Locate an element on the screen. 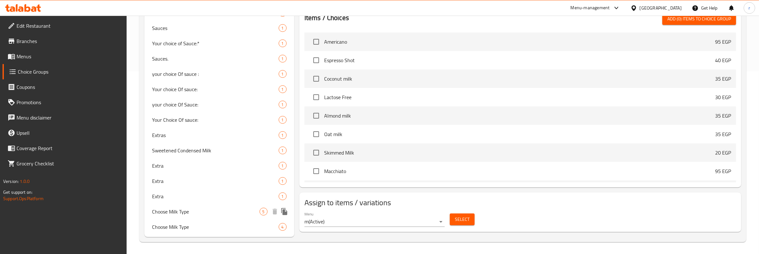 Image resolution: width=759 pixels, height=254 pixels. p: 40 EGP is located at coordinates (723, 60).